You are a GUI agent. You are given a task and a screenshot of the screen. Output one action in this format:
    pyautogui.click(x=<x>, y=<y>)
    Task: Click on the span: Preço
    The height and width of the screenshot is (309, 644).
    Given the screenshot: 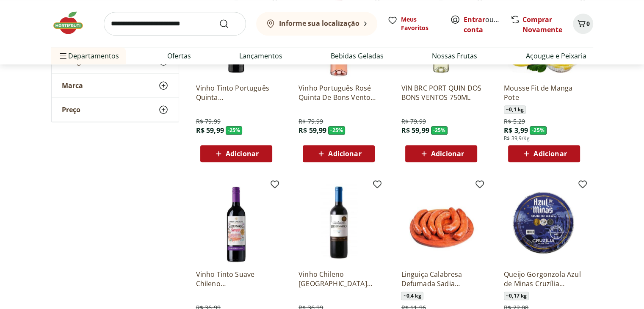 What is the action you would take?
    pyautogui.click(x=71, y=110)
    